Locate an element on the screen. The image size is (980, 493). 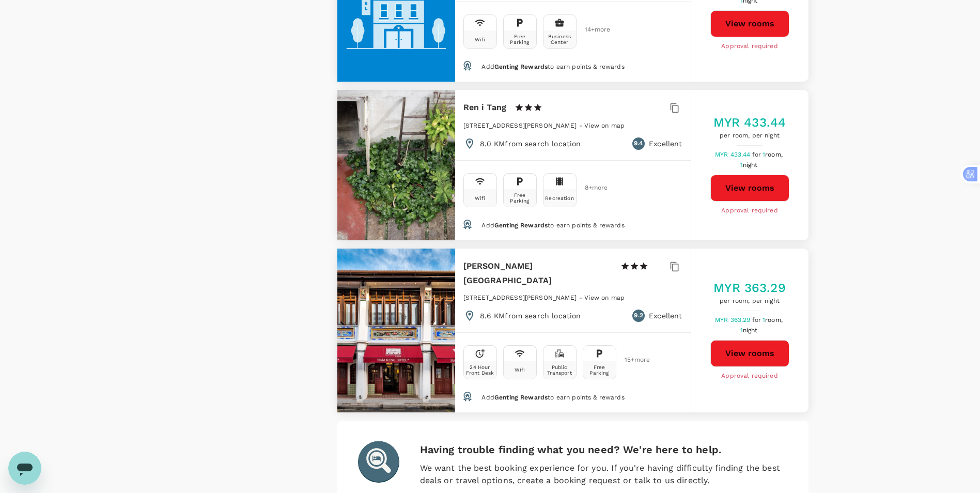
p: 8.6 KM from search location is located at coordinates (531, 316).